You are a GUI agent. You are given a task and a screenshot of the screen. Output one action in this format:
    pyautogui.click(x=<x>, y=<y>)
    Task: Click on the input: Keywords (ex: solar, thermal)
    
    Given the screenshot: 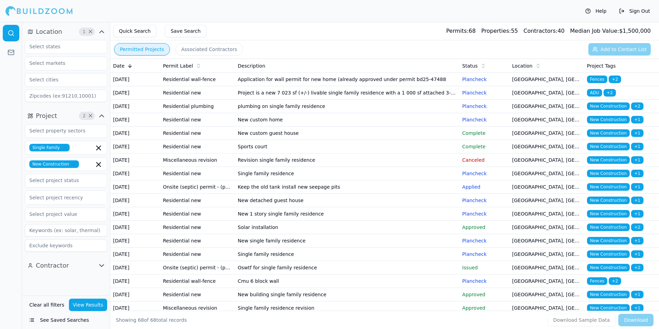 What is the action you would take?
    pyautogui.click(x=66, y=230)
    